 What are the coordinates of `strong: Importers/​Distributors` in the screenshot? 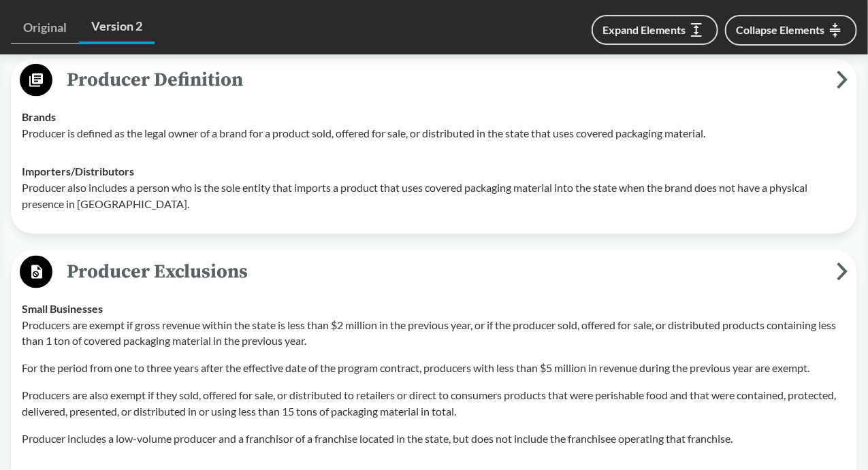 It's located at (77, 171).